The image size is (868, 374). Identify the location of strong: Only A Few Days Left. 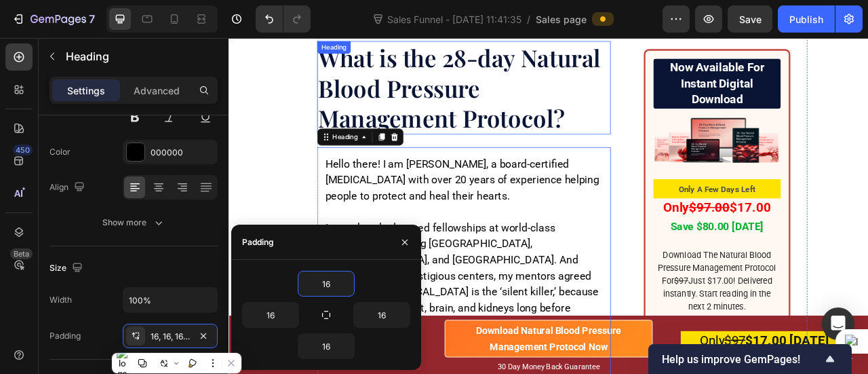
(620, 192).